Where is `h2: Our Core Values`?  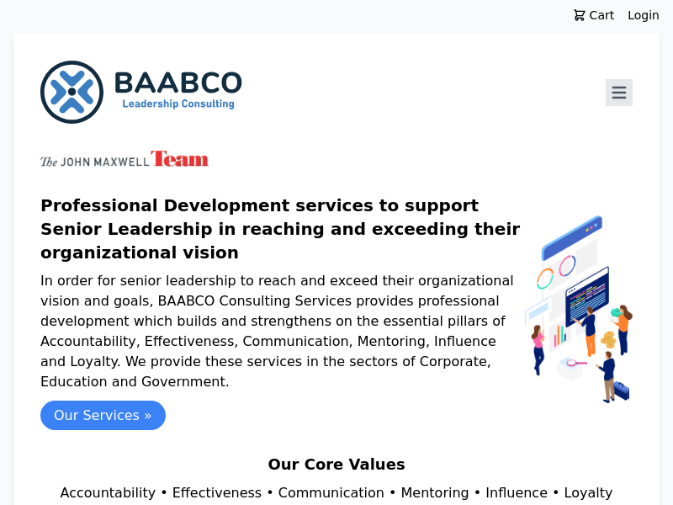
h2: Our Core Values is located at coordinates (336, 464).